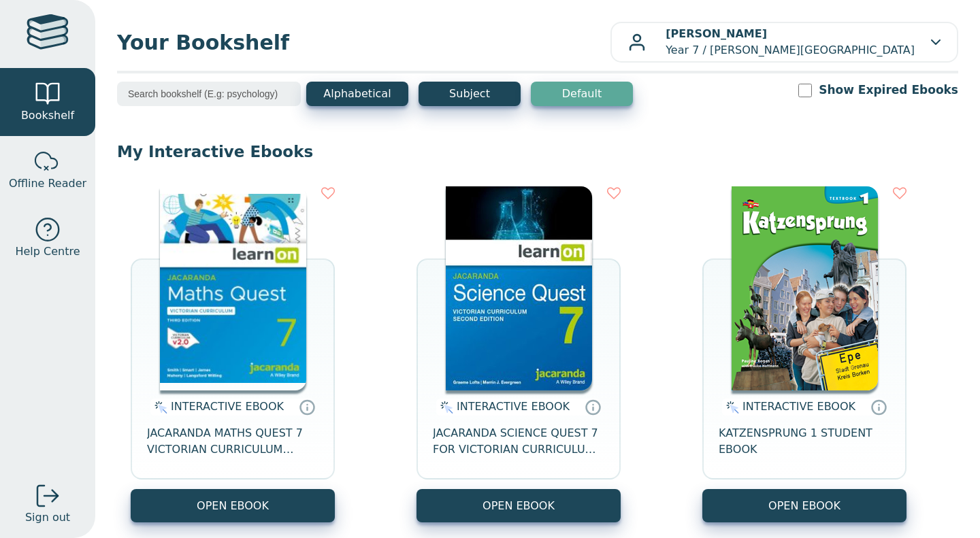 The height and width of the screenshot is (538, 980). Describe the element at coordinates (537, 151) in the screenshot. I see `p: My Interactive Ebooks` at that location.